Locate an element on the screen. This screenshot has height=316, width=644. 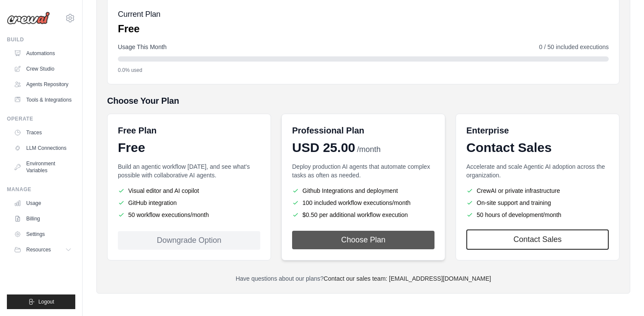
img: Logo is located at coordinates (28, 18).